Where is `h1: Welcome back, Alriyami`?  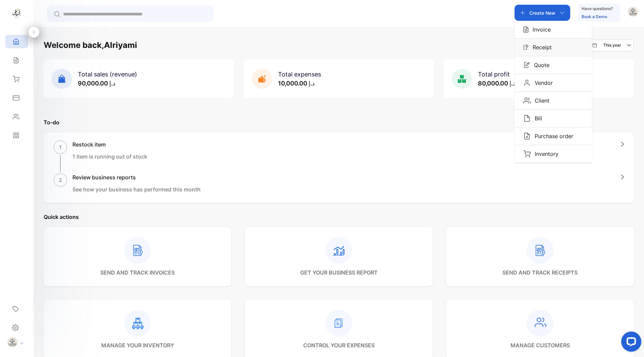
h1: Welcome back, Alriyami is located at coordinates (90, 45).